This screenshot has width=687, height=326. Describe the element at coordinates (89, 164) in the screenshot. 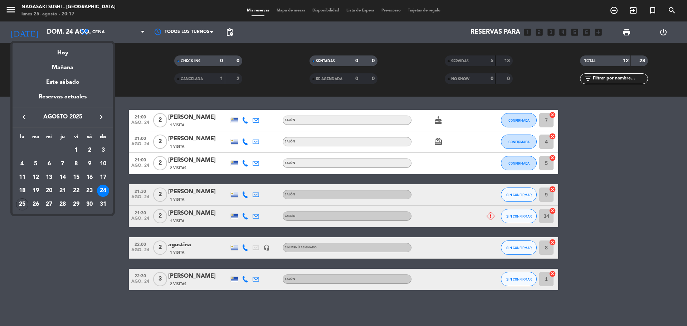

I see `div: 9` at that location.